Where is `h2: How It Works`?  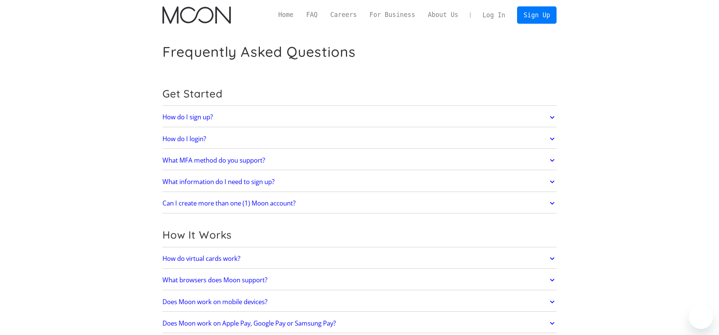 h2: How It Works is located at coordinates (360, 235).